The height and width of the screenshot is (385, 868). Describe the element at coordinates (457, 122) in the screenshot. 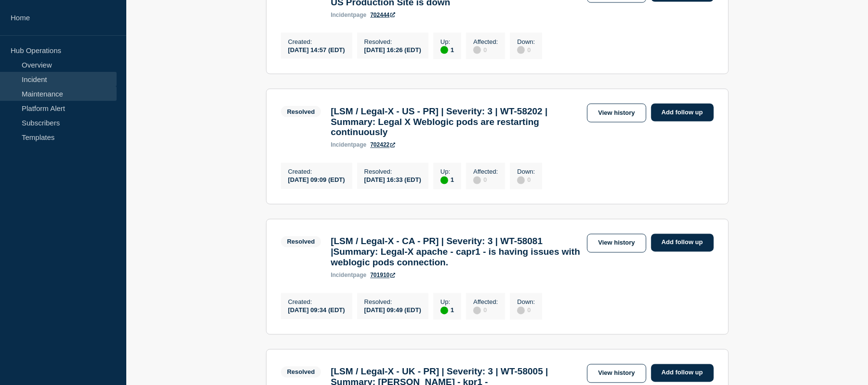

I see `h3: [LSM / Legal-X - US - PR] | Severity: 3 | WT-58202 | Summary: Legal X Weblogic pods are restartin...` at that location.